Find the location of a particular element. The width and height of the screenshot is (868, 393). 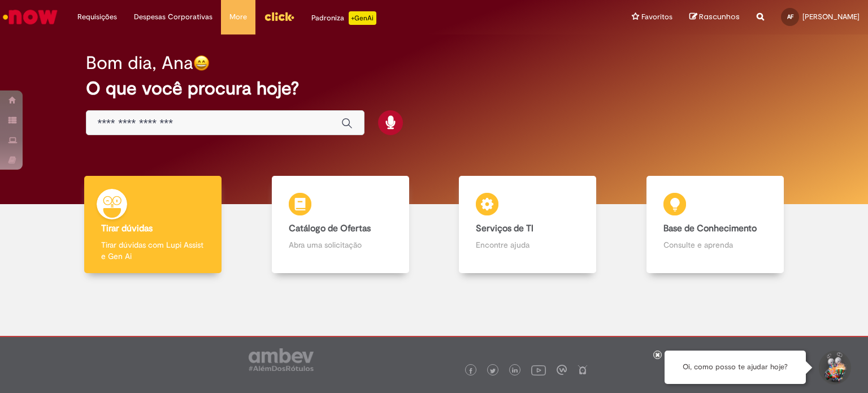

img: logo_footer_naosei.png is located at coordinates (583, 370).